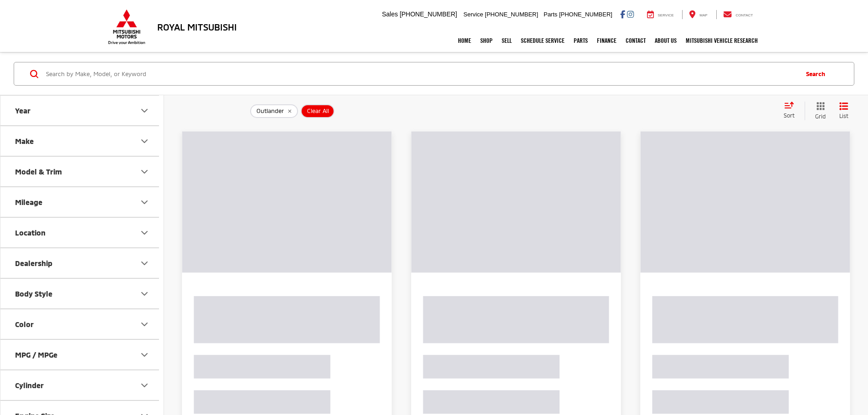 The height and width of the screenshot is (415, 868). I want to click on button: ColorColor, so click(82, 324).